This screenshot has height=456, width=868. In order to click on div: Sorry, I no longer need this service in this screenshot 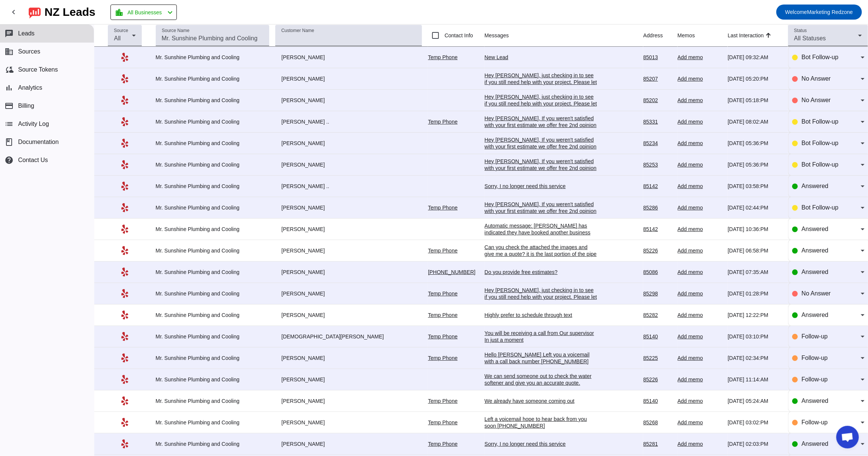, I will do `click(541, 187)`.